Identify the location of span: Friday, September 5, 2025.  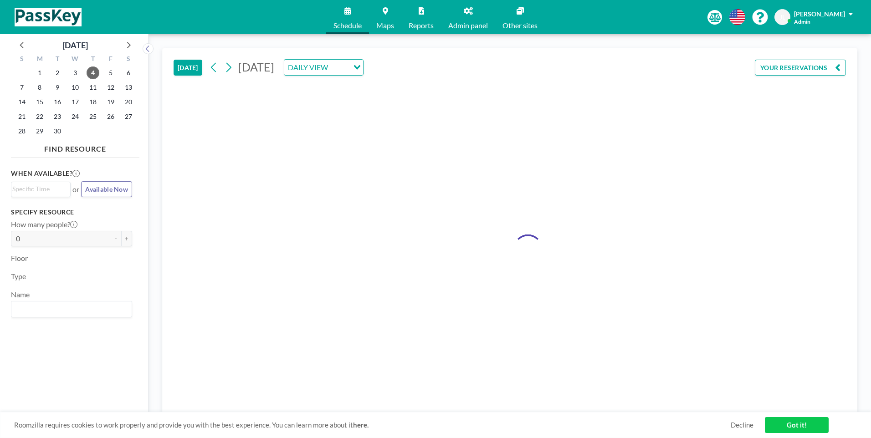
(111, 73).